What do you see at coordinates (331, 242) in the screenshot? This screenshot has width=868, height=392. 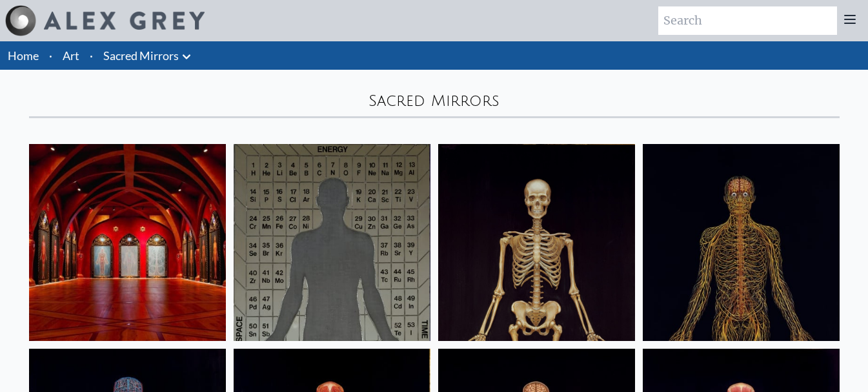 I see `img: Material World` at bounding box center [331, 242].